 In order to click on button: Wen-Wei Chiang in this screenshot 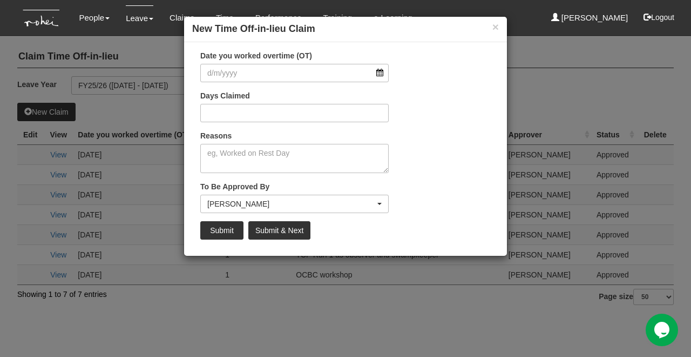, I will do `click(294, 204)`.